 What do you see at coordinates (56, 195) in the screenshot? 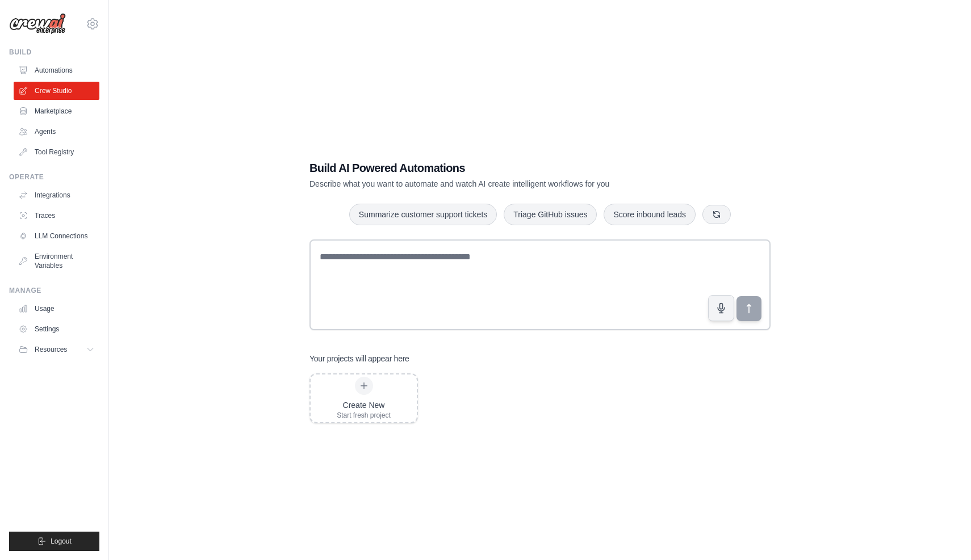
I see `a: Integrations` at bounding box center [56, 195].